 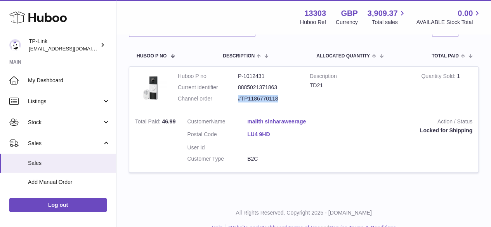 What do you see at coordinates (360, 77) in the screenshot?
I see `strong: Description` at bounding box center [360, 77].